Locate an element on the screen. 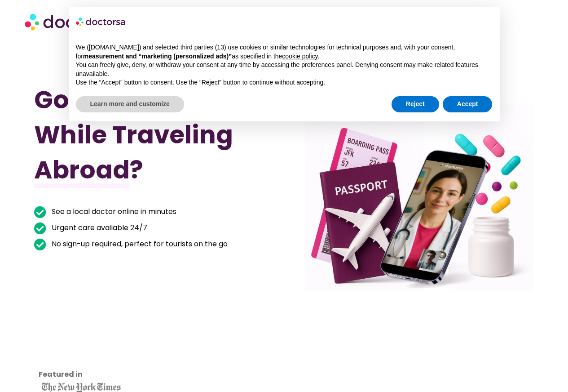 This screenshot has width=568, height=392. h1: Got Sick While Traveling Abroad? is located at coordinates (140, 134).